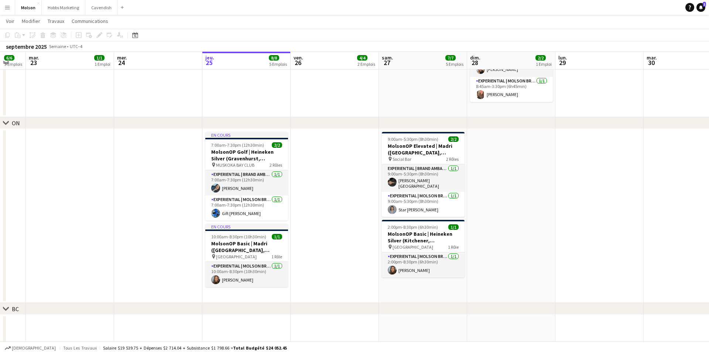 The image size is (709, 354). Describe the element at coordinates (56, 21) in the screenshot. I see `a: Travaux` at that location.